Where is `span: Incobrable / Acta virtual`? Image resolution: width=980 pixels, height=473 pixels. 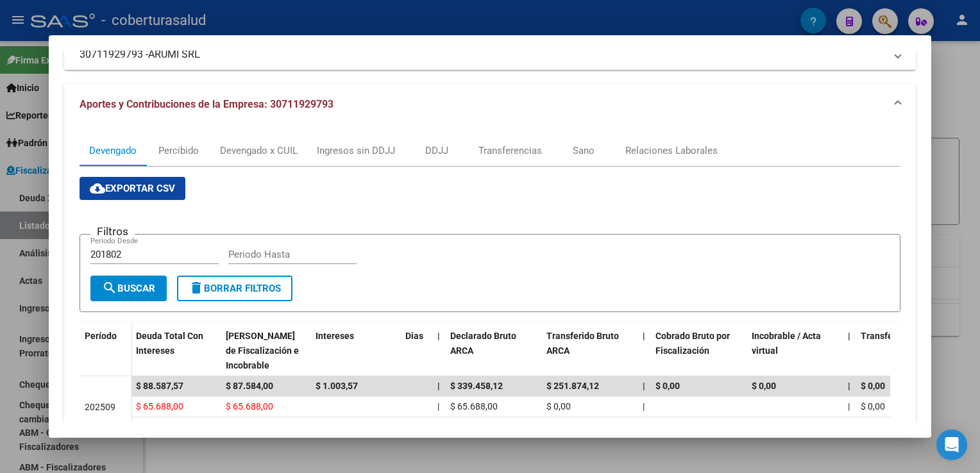
span: Incobrable / Acta virtual is located at coordinates (786, 343).